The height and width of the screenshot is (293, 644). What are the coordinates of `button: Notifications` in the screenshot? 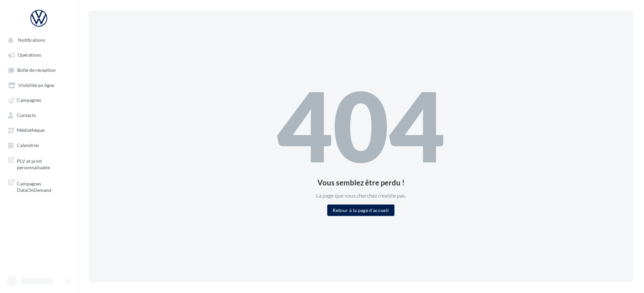 It's located at (38, 40).